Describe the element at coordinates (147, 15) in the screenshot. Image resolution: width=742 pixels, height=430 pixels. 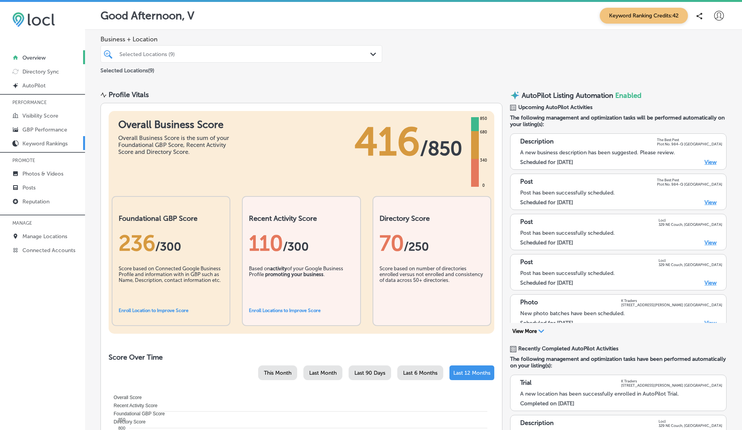
I see `p: Good Afternoon, V` at that location.